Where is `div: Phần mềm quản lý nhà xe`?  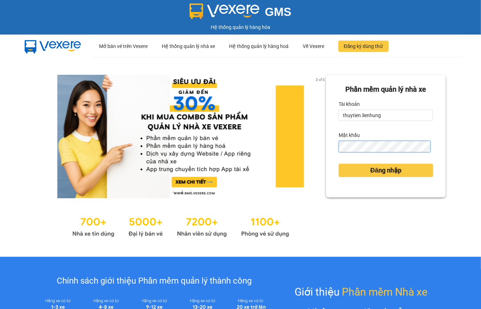 div: Phần mềm quản lý nhà xe is located at coordinates (386, 89).